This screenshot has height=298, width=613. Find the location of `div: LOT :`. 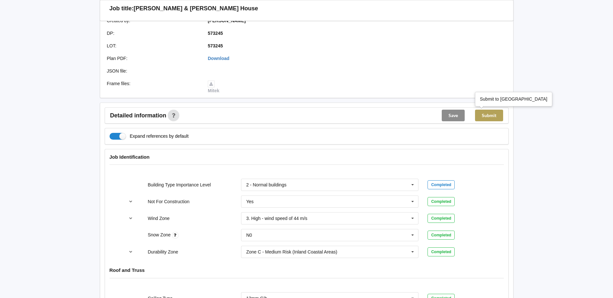

div: LOT : is located at coordinates (153, 46).